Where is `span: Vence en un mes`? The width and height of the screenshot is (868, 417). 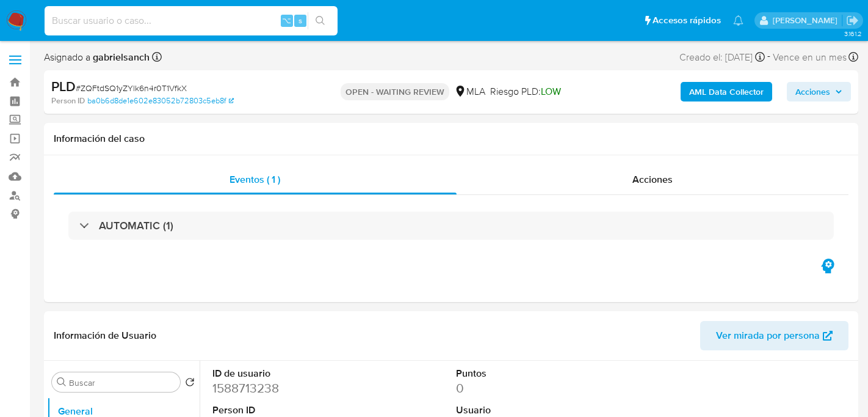 span: Vence en un mes is located at coordinates (809, 58).